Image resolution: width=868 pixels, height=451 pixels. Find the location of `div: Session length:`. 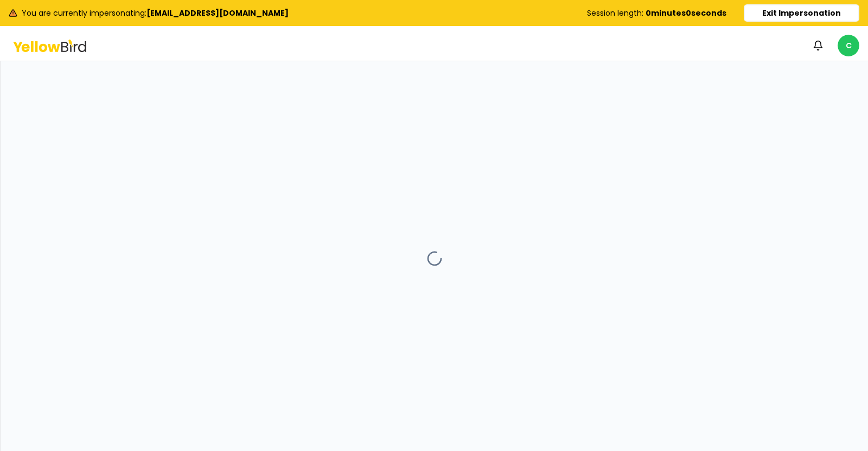

div: Session length: is located at coordinates (657, 13).